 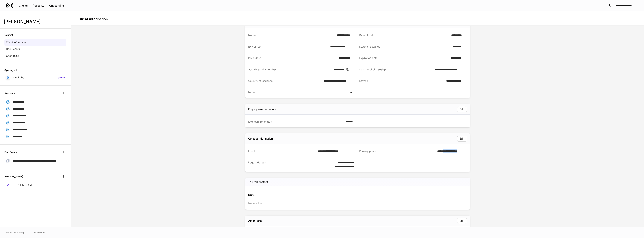 I want to click on p: Documents, so click(x=13, y=49).